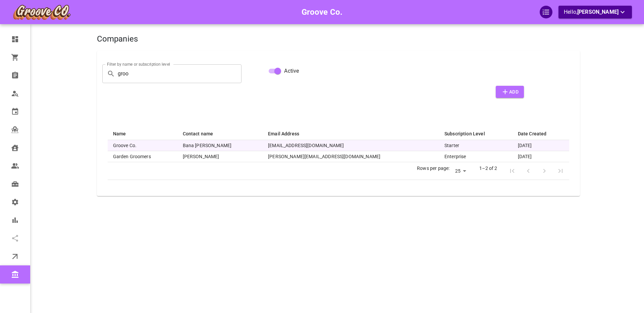  I want to click on label: Filter by name or subscription level, so click(139, 64).